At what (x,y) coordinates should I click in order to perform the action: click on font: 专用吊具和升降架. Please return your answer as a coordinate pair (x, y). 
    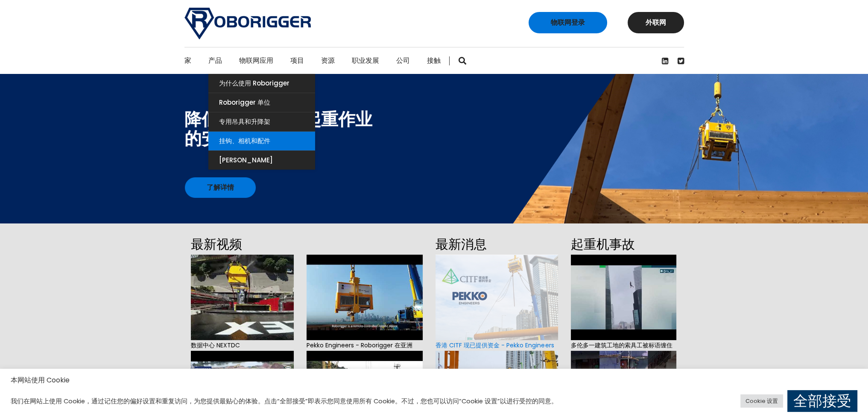
    Looking at the image, I should click on (244, 121).